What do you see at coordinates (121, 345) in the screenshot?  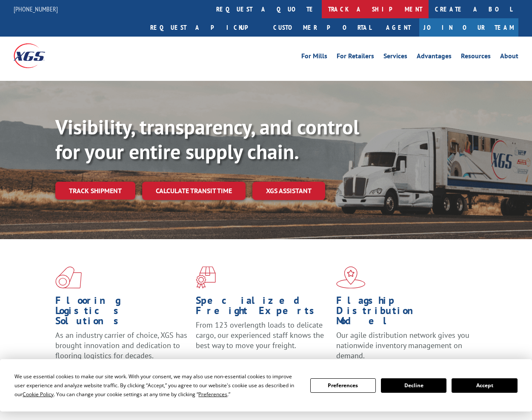 I see `span: As an industry carrier of choice, XGS has brought innovation and dedication to flooring logistics...` at bounding box center [121, 345].